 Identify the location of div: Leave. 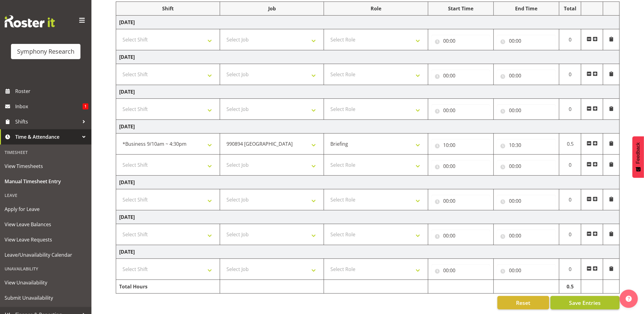
(46, 195).